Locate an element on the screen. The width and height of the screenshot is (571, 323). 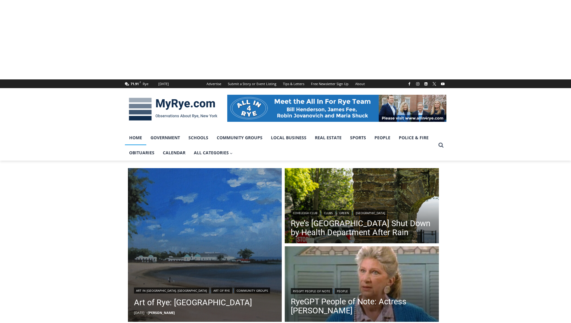
a: Free Newsletter Sign Up is located at coordinates (330, 84).